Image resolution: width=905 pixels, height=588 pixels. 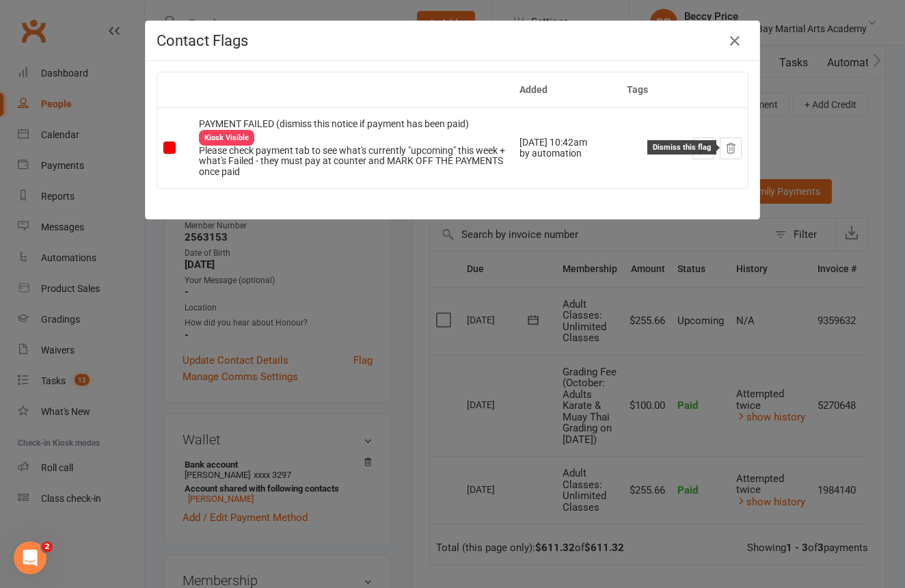 I want to click on h4: Contact Flags, so click(x=452, y=40).